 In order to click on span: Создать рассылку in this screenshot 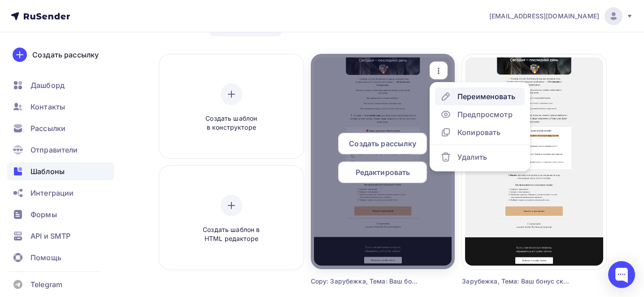, I will do `click(383, 144)`.